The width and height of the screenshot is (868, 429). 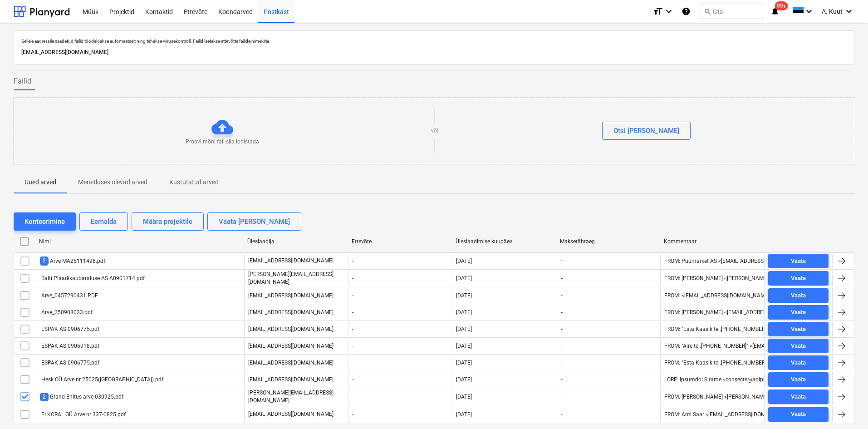 What do you see at coordinates (112, 182) in the screenshot?
I see `p: Menetluses olevad arved` at bounding box center [112, 182].